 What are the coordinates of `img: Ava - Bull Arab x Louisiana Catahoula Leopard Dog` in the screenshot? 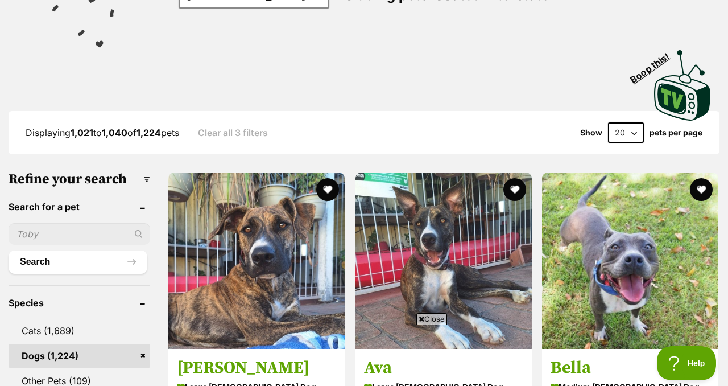 It's located at (444, 261).